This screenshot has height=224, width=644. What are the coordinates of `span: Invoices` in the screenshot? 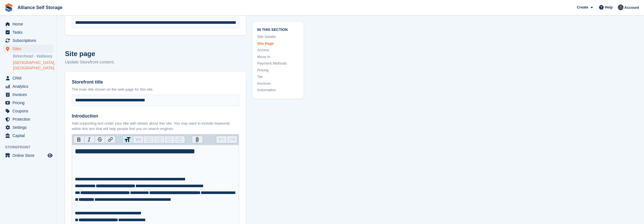 It's located at (30, 94).